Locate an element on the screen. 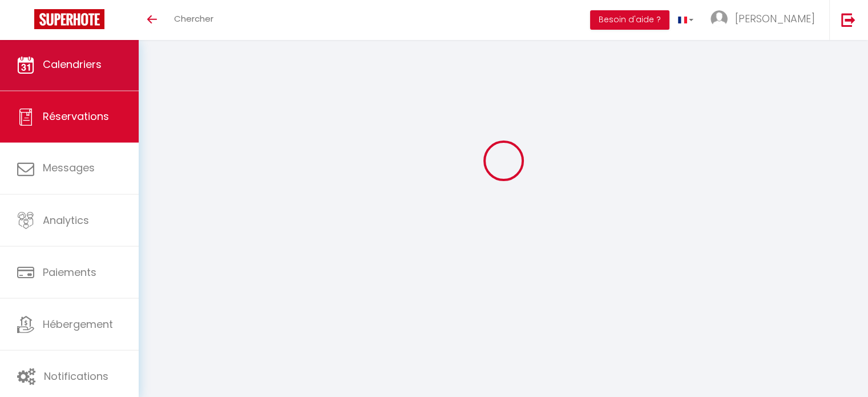 This screenshot has height=397, width=868. span: Calendriers is located at coordinates (72, 64).